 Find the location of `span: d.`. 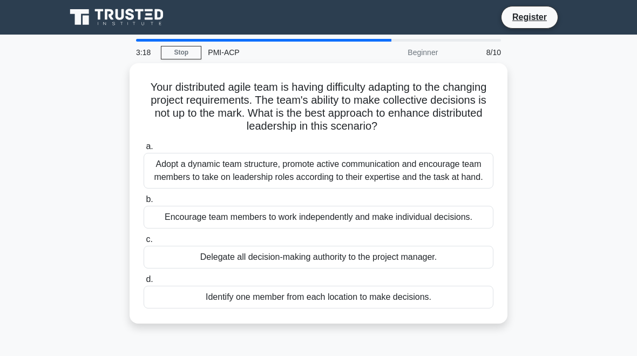

span: d. is located at coordinates (149, 279).